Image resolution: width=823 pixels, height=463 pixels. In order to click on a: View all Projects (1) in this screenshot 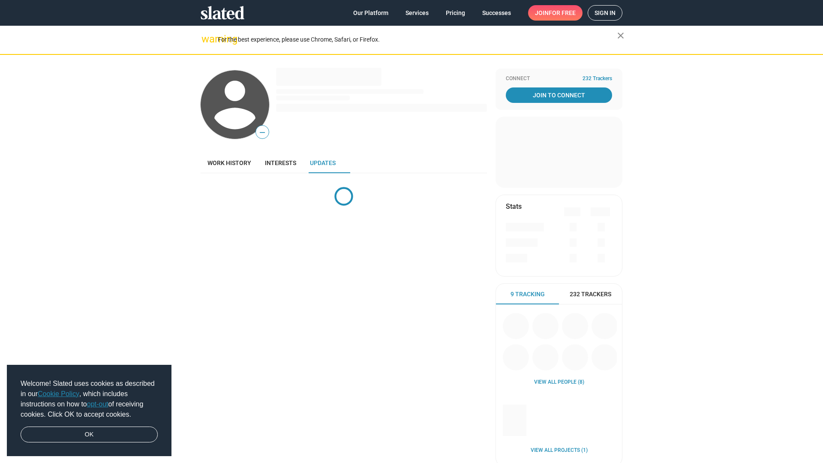, I will do `click(559, 451)`.